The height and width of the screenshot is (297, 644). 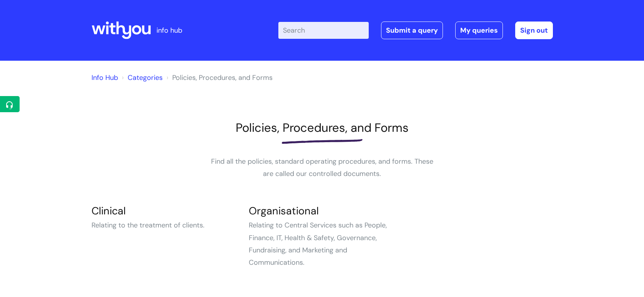 What do you see at coordinates (169, 30) in the screenshot?
I see `p: info hub` at bounding box center [169, 30].